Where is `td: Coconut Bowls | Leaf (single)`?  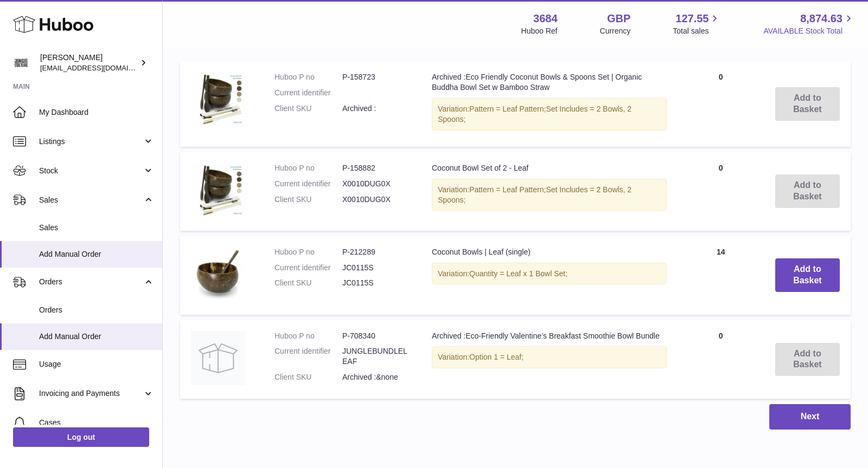 td: Coconut Bowls | Leaf (single) is located at coordinates (549, 275).